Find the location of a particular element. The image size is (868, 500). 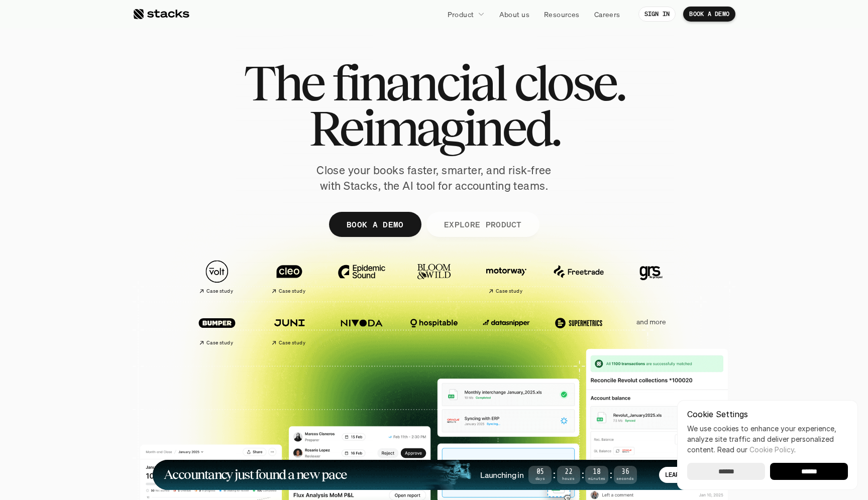

p: Resources is located at coordinates (562, 14).